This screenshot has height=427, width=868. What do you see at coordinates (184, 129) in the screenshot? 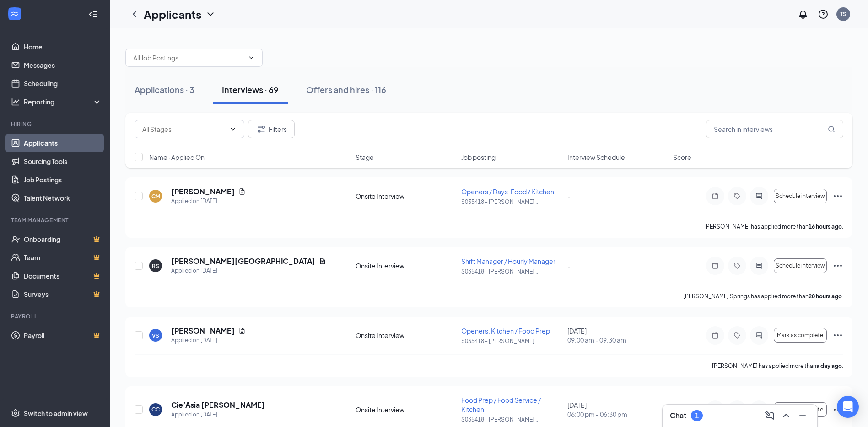
I see `input: All Stages` at bounding box center [184, 129].